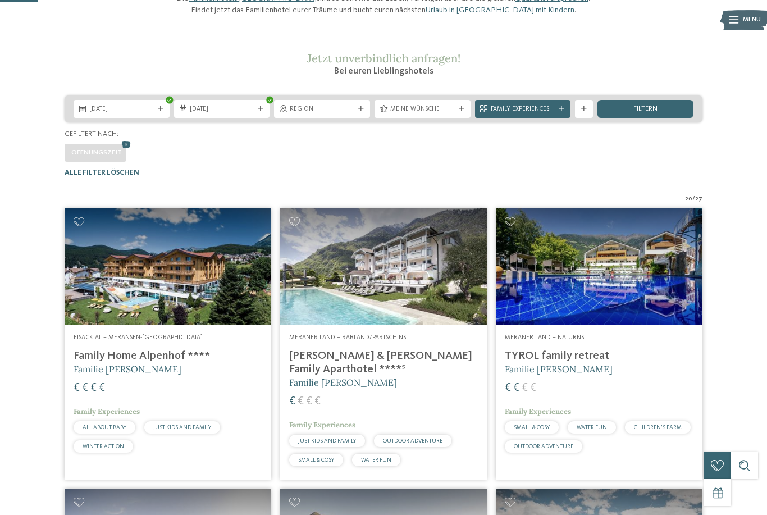 The height and width of the screenshot is (515, 767). I want to click on span: Meraner Land – Naturns, so click(544, 338).